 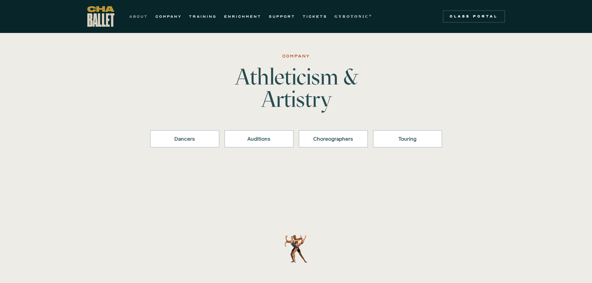 I want to click on a: Choreographers, so click(x=333, y=139).